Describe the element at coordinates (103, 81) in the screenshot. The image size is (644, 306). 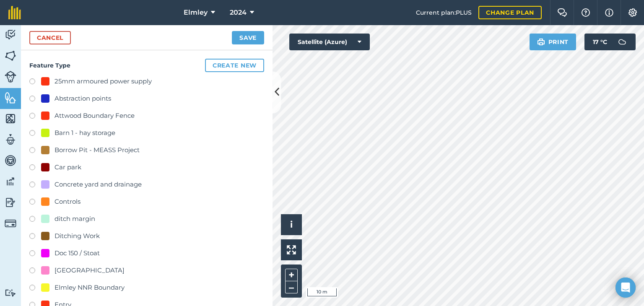
I see `div: 25mm armoured power supply` at that location.